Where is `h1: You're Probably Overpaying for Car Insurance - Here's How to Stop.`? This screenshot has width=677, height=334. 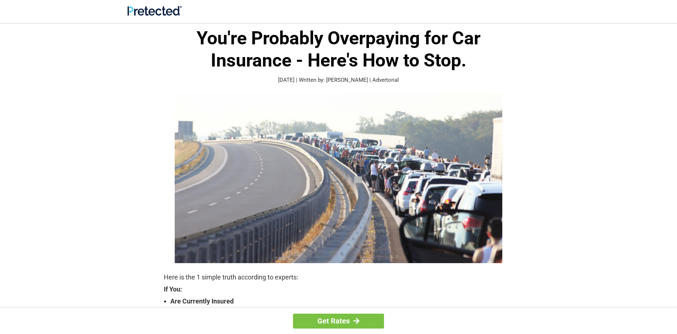 h1: You're Probably Overpaying for Car Insurance - Here's How to Stop. is located at coordinates (338, 49).